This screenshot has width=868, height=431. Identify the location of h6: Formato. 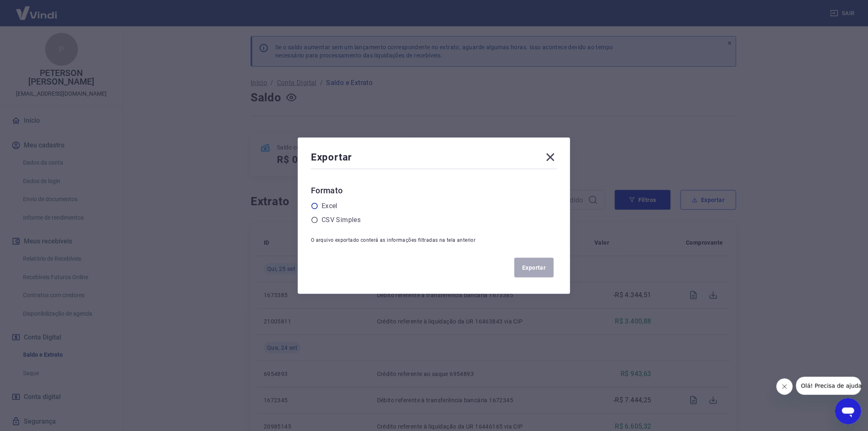
(434, 191).